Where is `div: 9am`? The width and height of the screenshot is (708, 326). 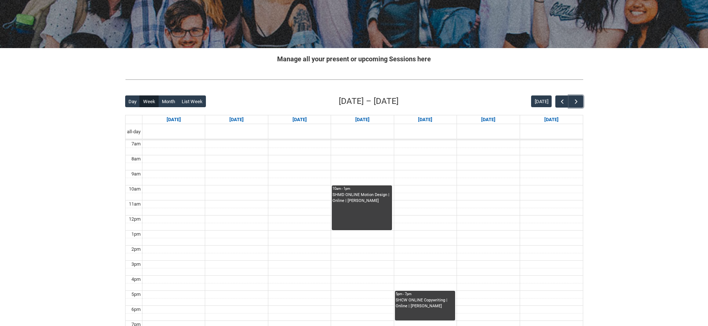
div: 9am is located at coordinates (136, 174).